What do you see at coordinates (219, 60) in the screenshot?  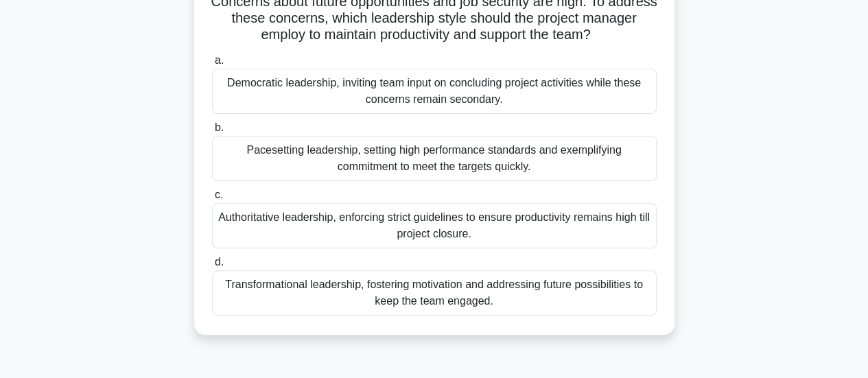 I see `span: a.` at bounding box center [219, 60].